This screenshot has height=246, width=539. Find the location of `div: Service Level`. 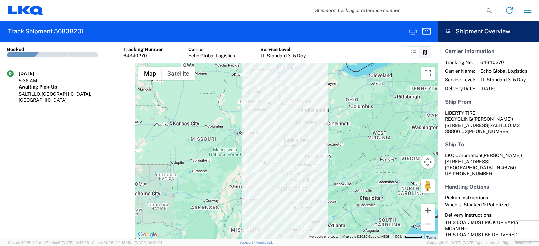

div: Service Level is located at coordinates (283, 50).